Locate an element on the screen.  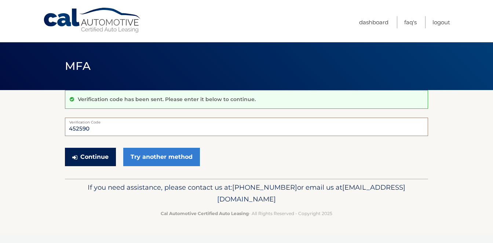
p: - All Rights Reserved - Copyright 2025 is located at coordinates (247, 213).